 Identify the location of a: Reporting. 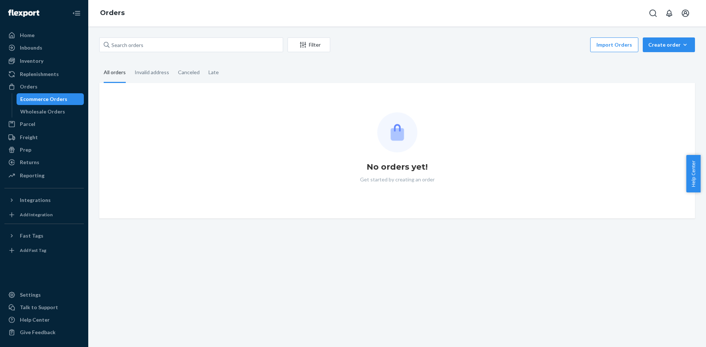
(44, 176).